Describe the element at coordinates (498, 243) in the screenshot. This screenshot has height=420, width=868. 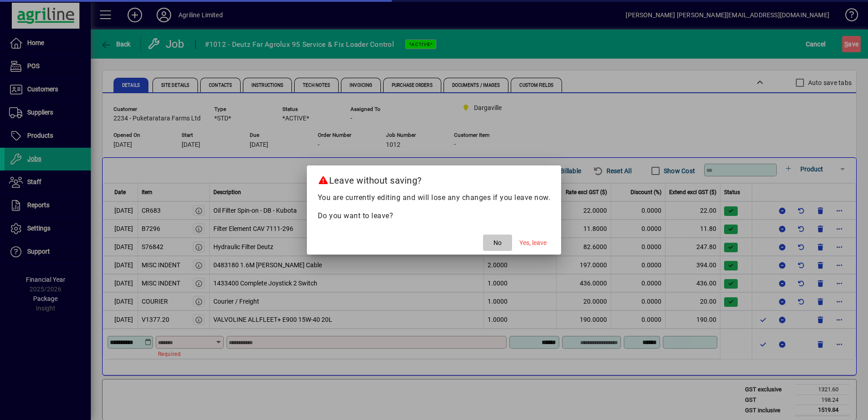
I see `button: No` at that location.